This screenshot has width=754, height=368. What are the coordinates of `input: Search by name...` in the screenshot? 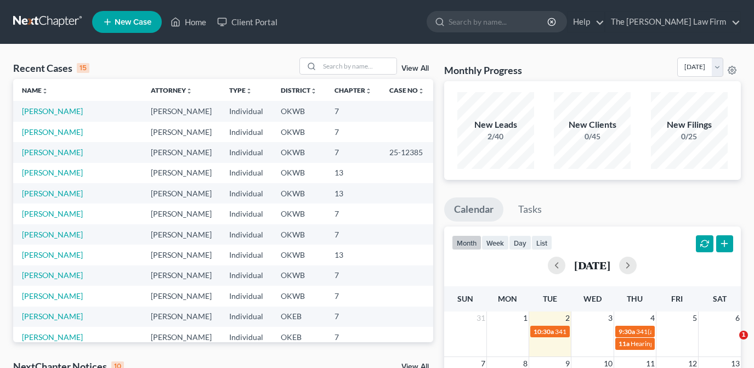 It's located at (498, 21).